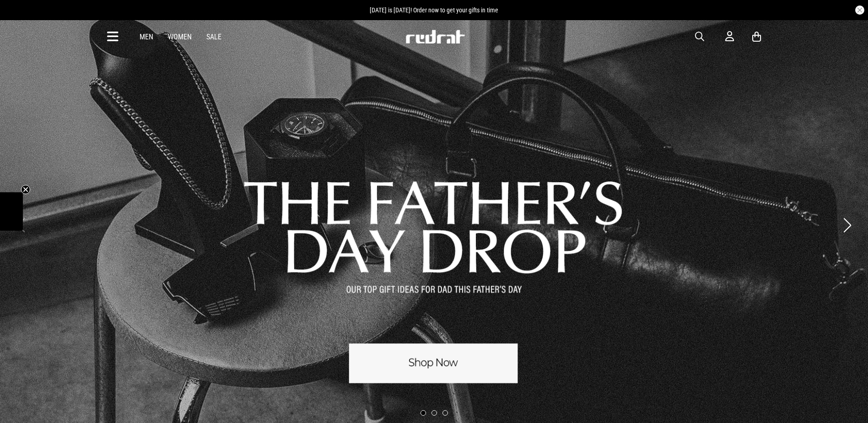 Image resolution: width=868 pixels, height=423 pixels. I want to click on button: Next slide, so click(847, 226).